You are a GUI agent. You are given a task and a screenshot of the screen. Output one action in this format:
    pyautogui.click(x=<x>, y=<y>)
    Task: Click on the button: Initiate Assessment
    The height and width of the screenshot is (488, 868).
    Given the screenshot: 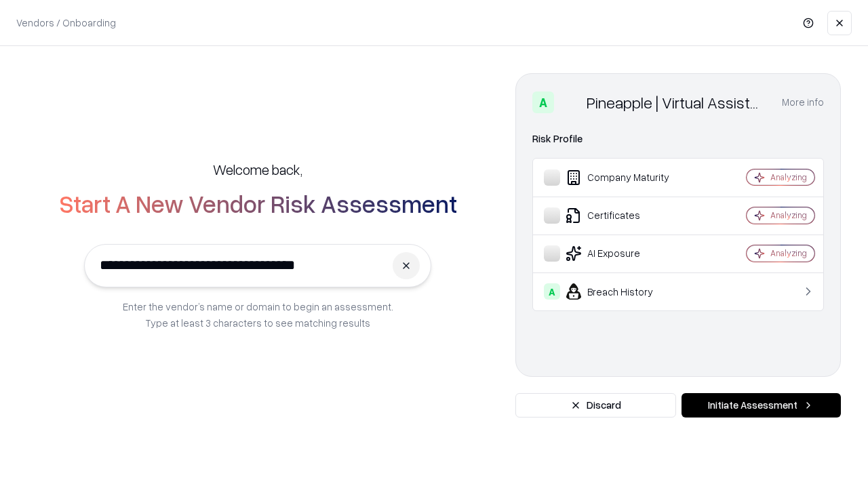 What is the action you would take?
    pyautogui.click(x=761, y=405)
    